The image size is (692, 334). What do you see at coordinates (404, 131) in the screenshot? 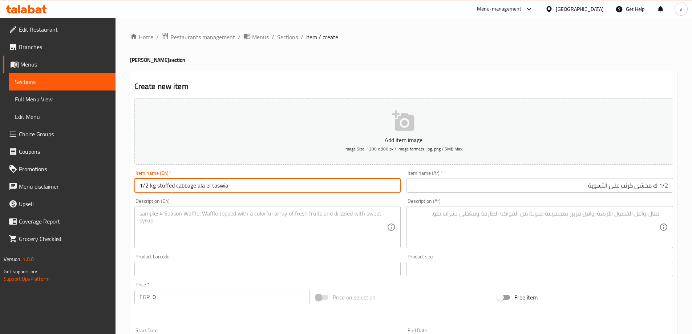
I see `button: Add item imageImage Size: 1200 x 800 px / Image formats: jpg, png / 5MB Max.` at bounding box center [404, 131].